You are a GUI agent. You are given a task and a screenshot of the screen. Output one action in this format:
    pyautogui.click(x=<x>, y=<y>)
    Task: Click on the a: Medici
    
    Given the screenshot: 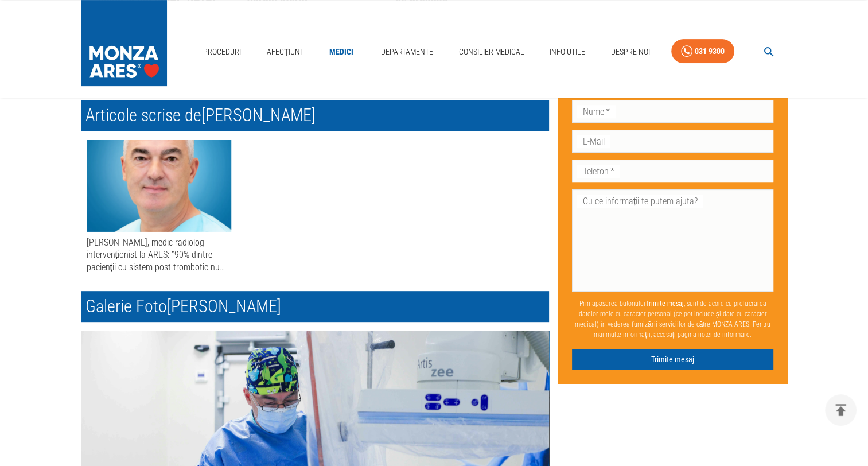 What is the action you would take?
    pyautogui.click(x=341, y=52)
    